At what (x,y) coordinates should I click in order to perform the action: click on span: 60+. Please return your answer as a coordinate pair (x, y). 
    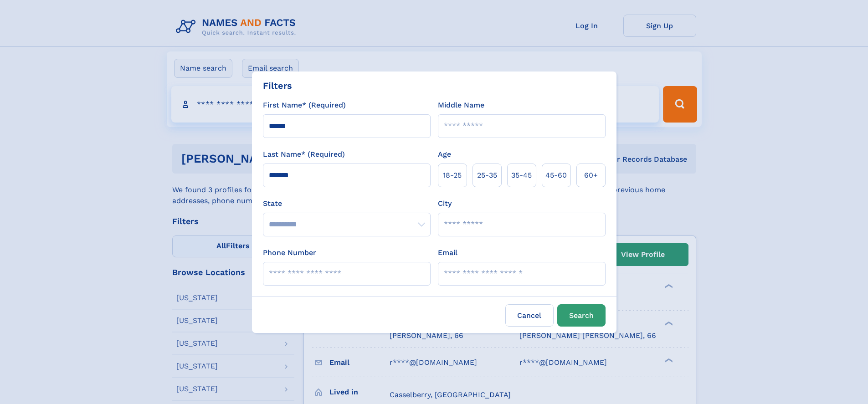
    Looking at the image, I should click on (591, 176).